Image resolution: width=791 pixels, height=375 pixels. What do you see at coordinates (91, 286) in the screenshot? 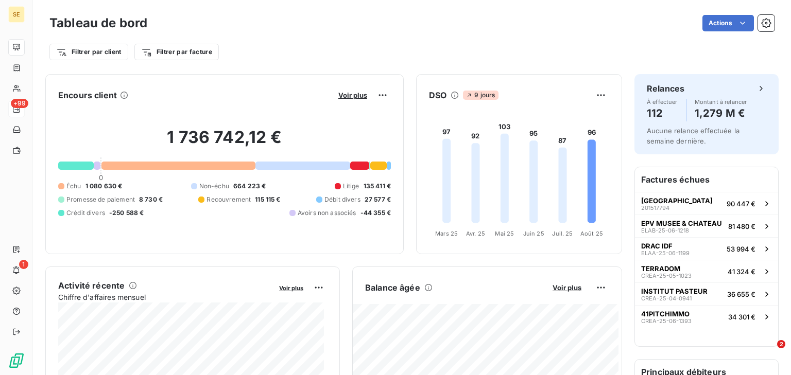
I see `h6: Activité récente` at bounding box center [91, 286].